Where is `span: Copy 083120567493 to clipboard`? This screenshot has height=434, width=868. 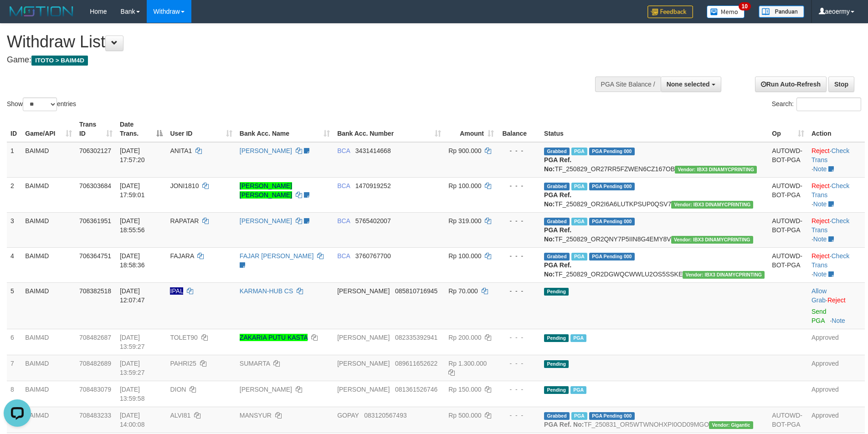
span: Copy 083120567493 to clipboard is located at coordinates (385, 415).